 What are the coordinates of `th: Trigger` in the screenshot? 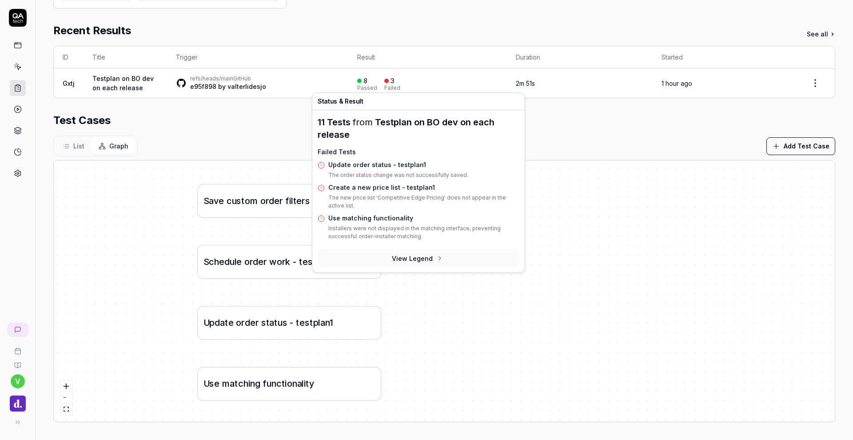 It's located at (258, 57).